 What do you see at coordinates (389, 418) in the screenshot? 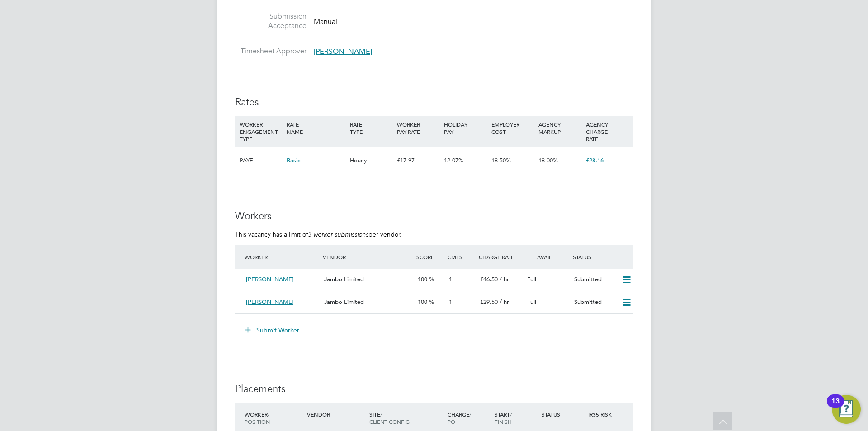
I see `span: / Client Config` at bounding box center [389, 418].